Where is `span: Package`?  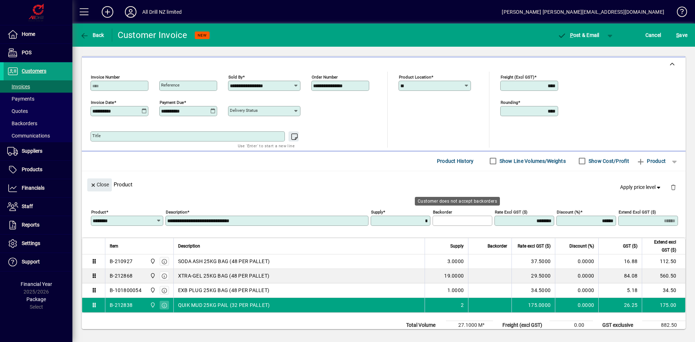
span: Package is located at coordinates (36, 299).